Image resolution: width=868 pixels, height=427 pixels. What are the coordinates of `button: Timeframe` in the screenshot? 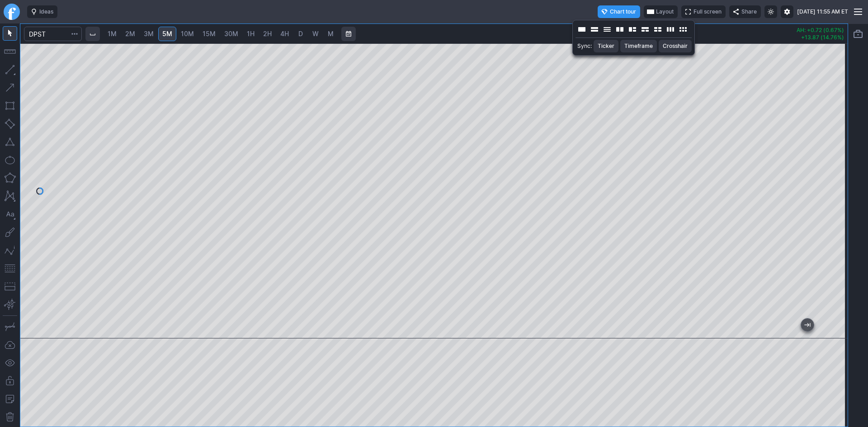 It's located at (638, 46).